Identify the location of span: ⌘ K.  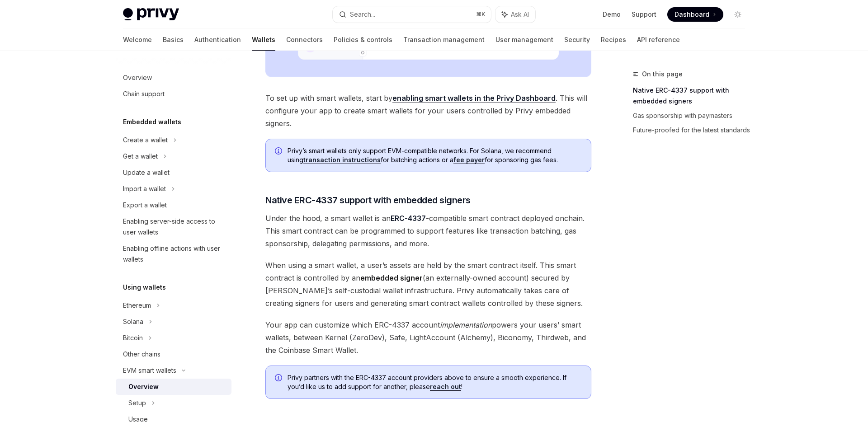
(481, 15).